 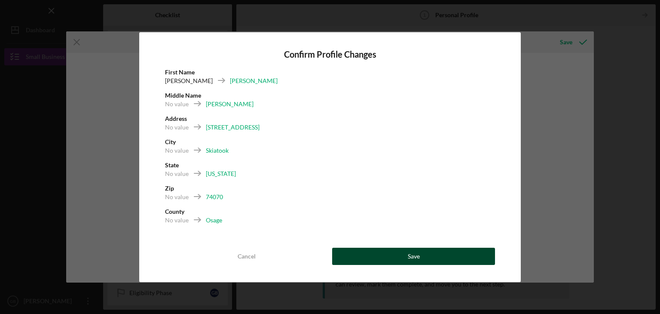 What do you see at coordinates (214, 197) in the screenshot?
I see `div: 74070` at bounding box center [214, 197].